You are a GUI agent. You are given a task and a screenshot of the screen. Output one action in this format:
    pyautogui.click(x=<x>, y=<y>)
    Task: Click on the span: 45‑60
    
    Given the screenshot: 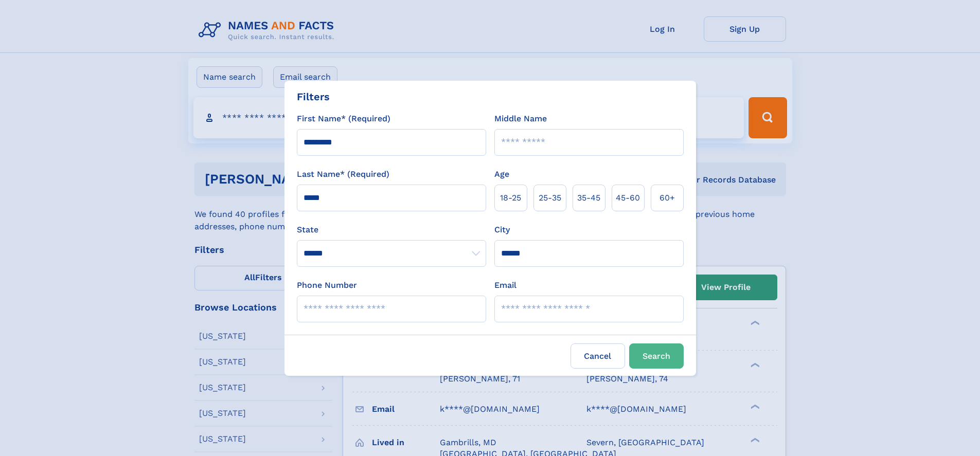 What is the action you would take?
    pyautogui.click(x=627, y=198)
    